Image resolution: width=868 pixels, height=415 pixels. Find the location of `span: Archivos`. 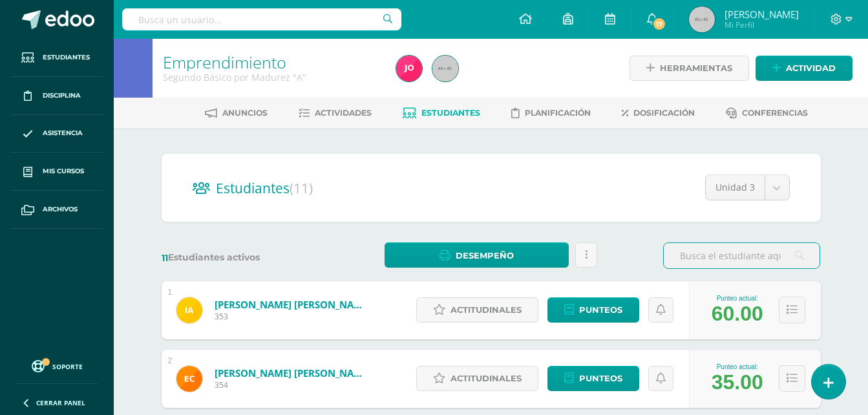

span: Archivos is located at coordinates (60, 210).